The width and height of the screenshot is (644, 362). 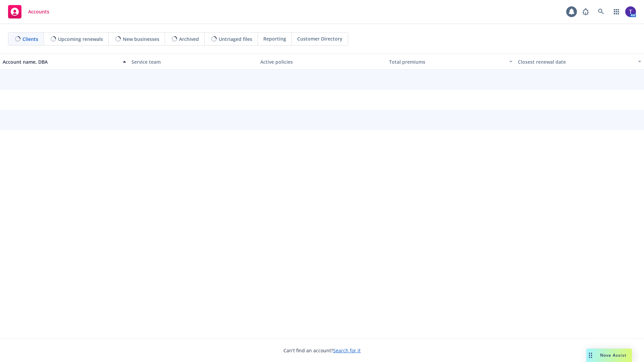 What do you see at coordinates (586, 12) in the screenshot?
I see `a: Report a Bug` at bounding box center [586, 12].